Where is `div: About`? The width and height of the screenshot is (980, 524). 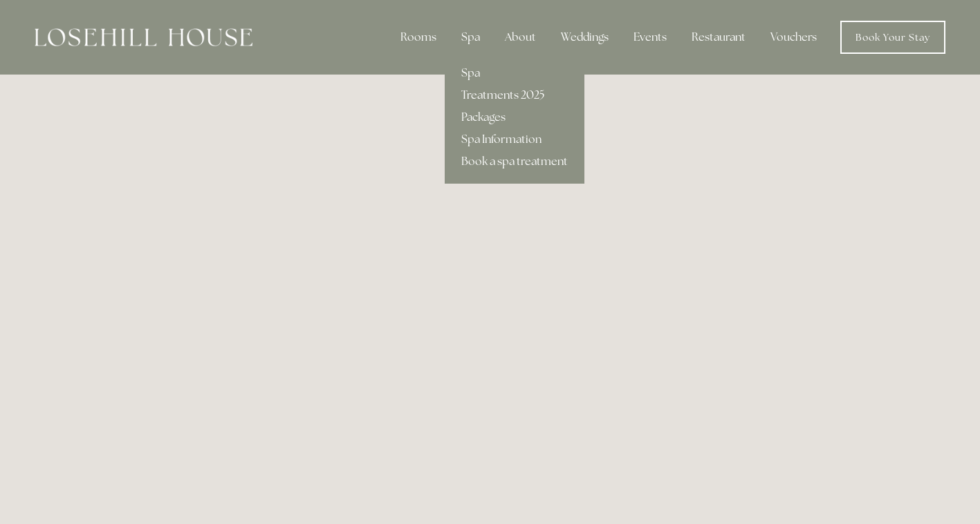
div: About is located at coordinates (520, 37).